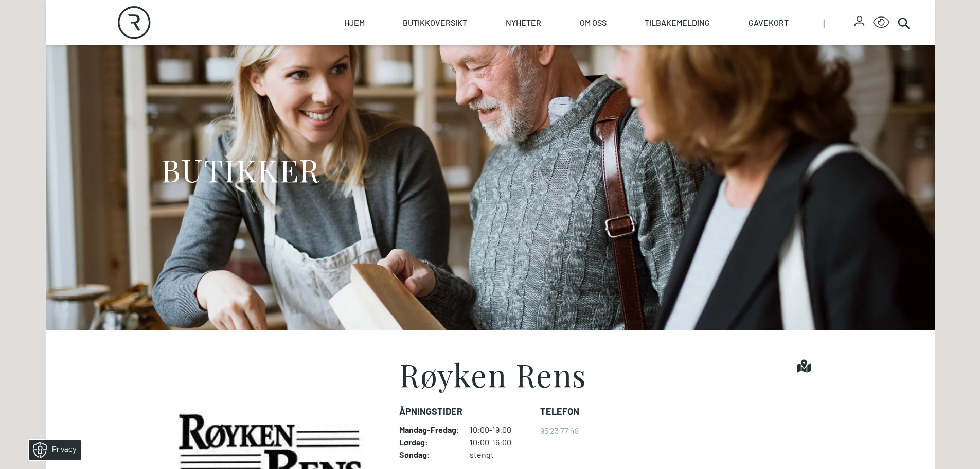  What do you see at coordinates (429, 442) in the screenshot?
I see `dt: Lørdag :` at bounding box center [429, 442].